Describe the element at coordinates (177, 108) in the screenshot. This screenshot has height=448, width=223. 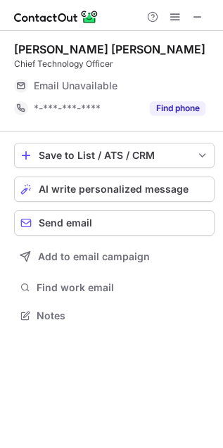
I see `button: Reveal Button` at that location.